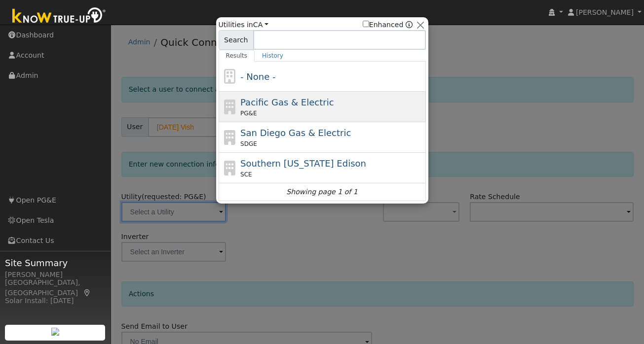 The height and width of the screenshot is (344, 644). What do you see at coordinates (87, 293) in the screenshot?
I see `a: Map` at bounding box center [87, 293].